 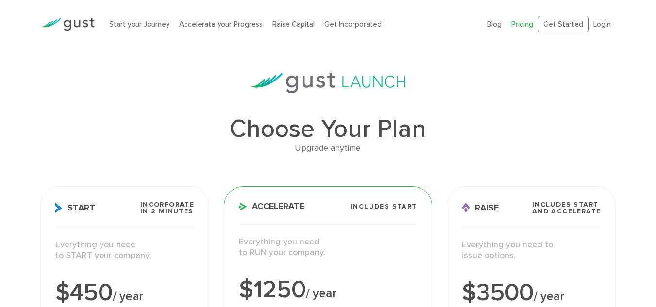 I want to click on span: Start, so click(x=75, y=208).